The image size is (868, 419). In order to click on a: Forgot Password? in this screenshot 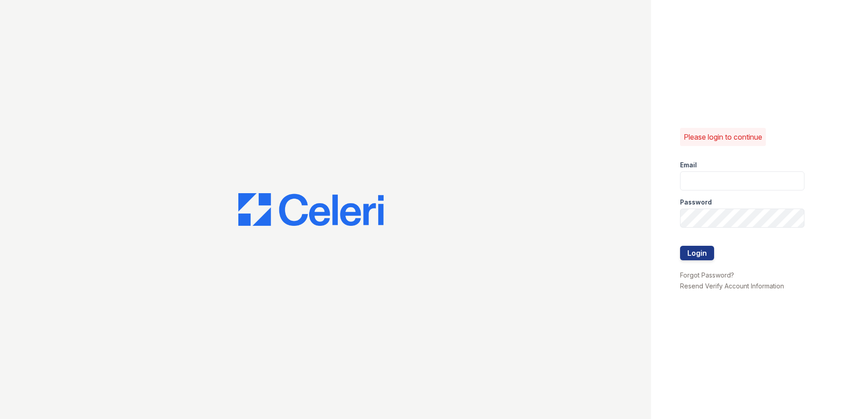, I will do `click(707, 275)`.